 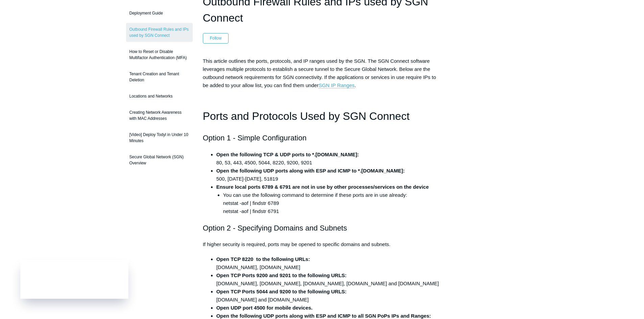 I want to click on strong: Open the following UDP ports along with ESP and ICMP to all SGN PoPs IPs and Ranges:, so click(x=323, y=316).